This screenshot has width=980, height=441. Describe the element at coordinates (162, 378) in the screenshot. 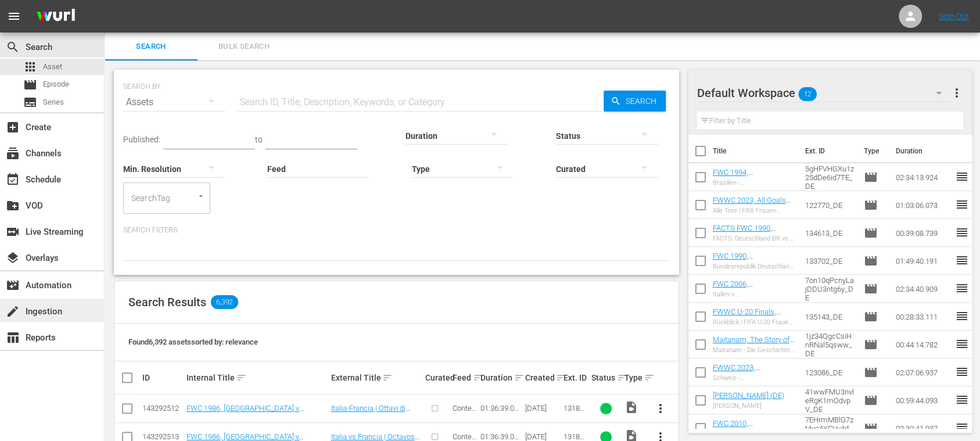

I see `div: ID` at that location.